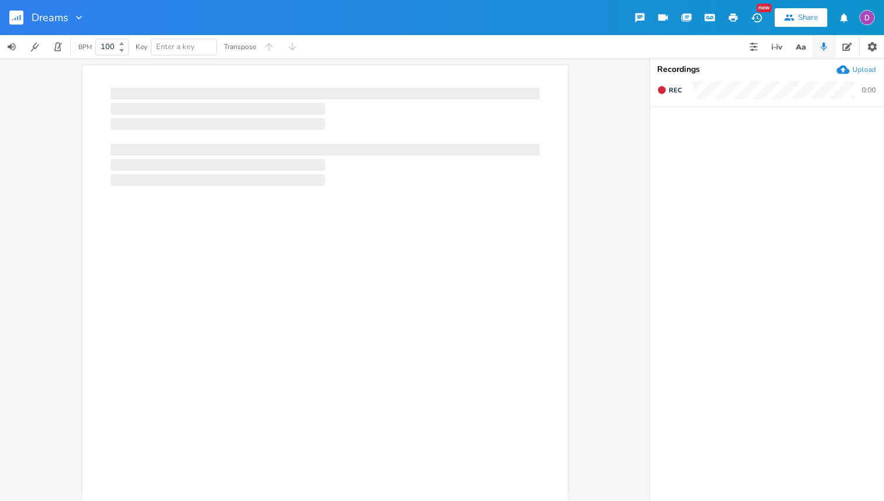 This screenshot has height=501, width=884. What do you see at coordinates (175, 47) in the screenshot?
I see `span: Enter a key` at bounding box center [175, 47].